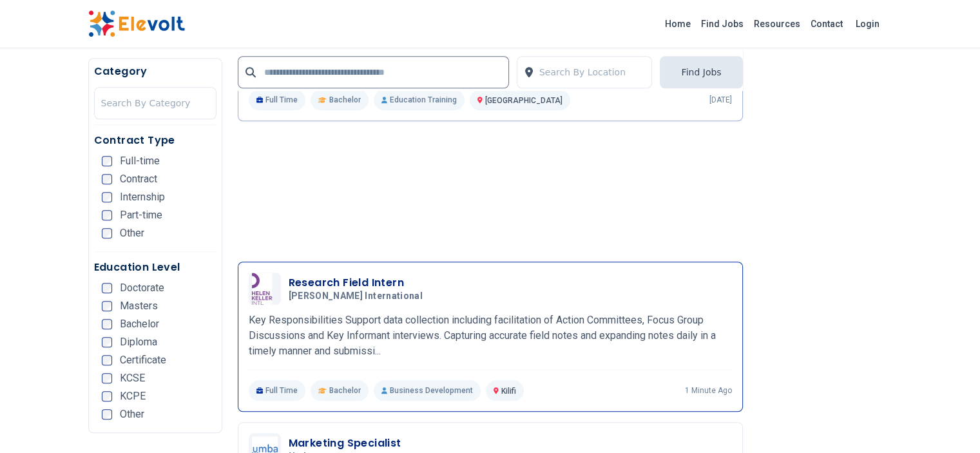 The width and height of the screenshot is (980, 453). I want to click on input: Certificate, so click(107, 360).